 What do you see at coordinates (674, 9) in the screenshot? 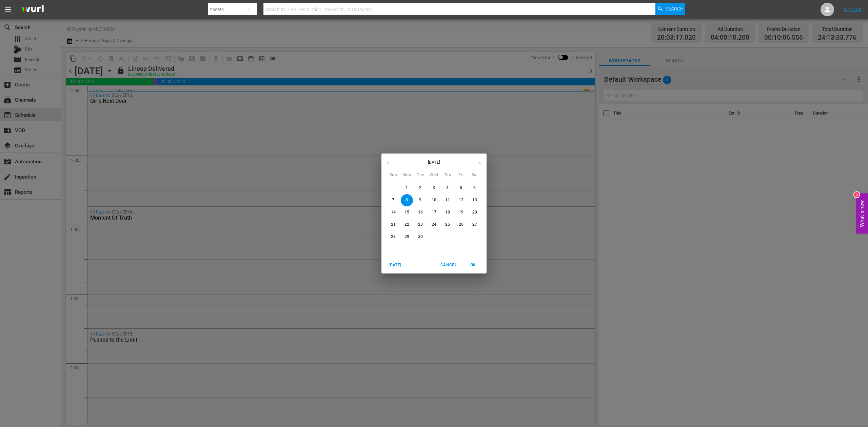
I see `span: Search` at bounding box center [674, 9].